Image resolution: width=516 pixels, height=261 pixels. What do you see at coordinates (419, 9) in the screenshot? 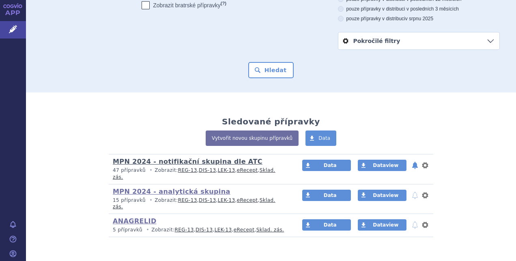
I see `label: pouze přípravky v distribuci v posledních 3 měsících` at bounding box center [419, 9].